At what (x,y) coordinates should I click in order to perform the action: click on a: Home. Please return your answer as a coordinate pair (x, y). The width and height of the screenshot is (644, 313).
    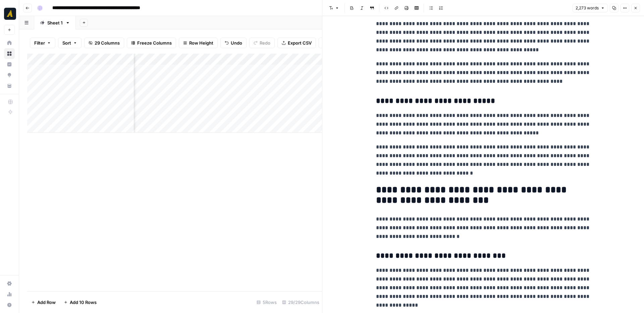
    Looking at the image, I should click on (9, 43).